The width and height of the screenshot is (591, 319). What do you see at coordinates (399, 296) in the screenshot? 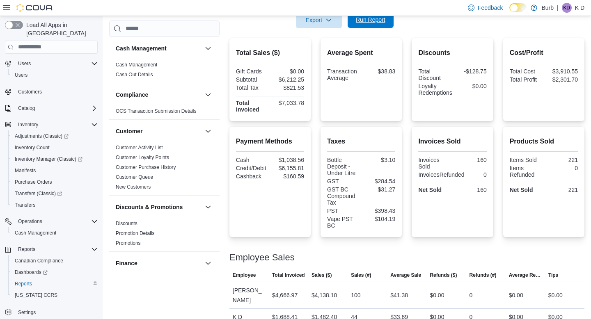
I see `div: $41.38` at bounding box center [399, 296].